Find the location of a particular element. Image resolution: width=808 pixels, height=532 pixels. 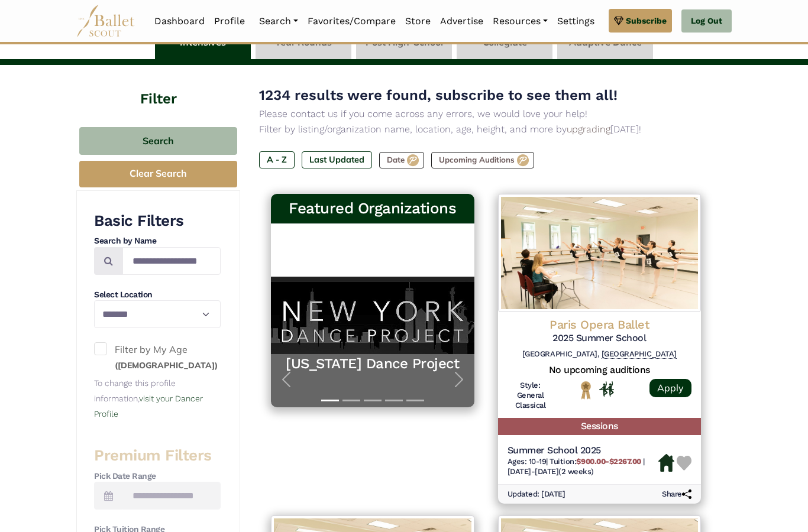

label: Last Updated is located at coordinates (337, 159).